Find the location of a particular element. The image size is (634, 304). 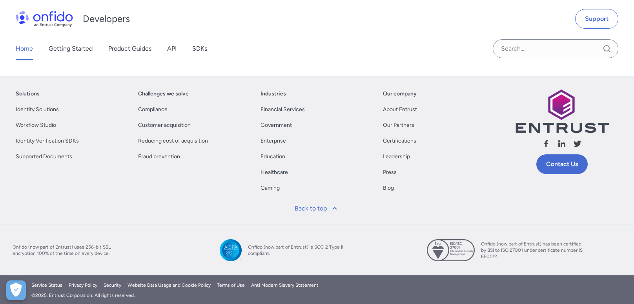

a: Supported Documents is located at coordinates (44, 157).